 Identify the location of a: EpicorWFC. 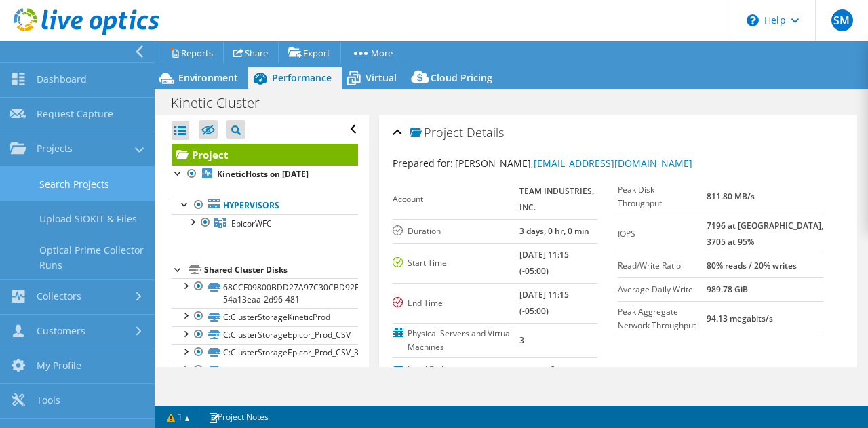
(264, 223).